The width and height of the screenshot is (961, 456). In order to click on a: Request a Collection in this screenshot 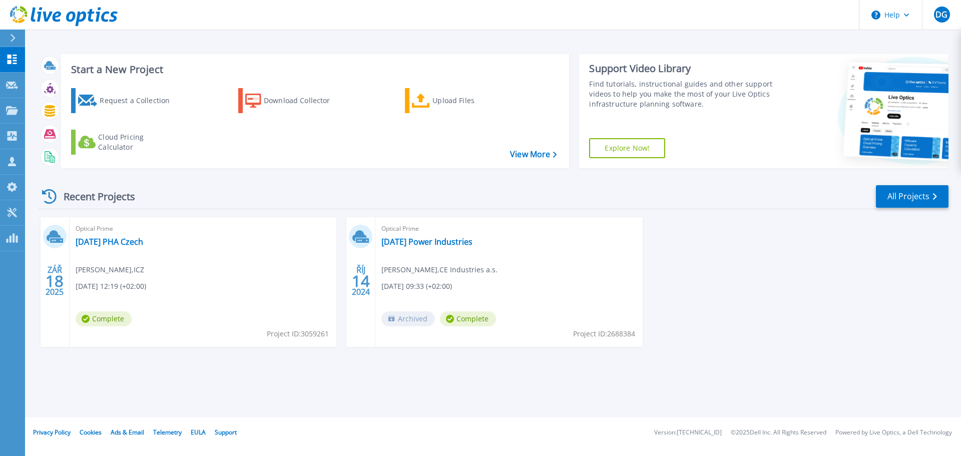, I will do `click(127, 101)`.